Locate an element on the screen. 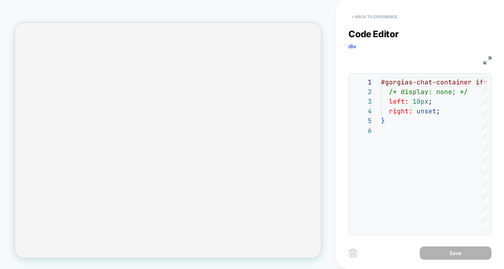  span: unset is located at coordinates (426, 111).